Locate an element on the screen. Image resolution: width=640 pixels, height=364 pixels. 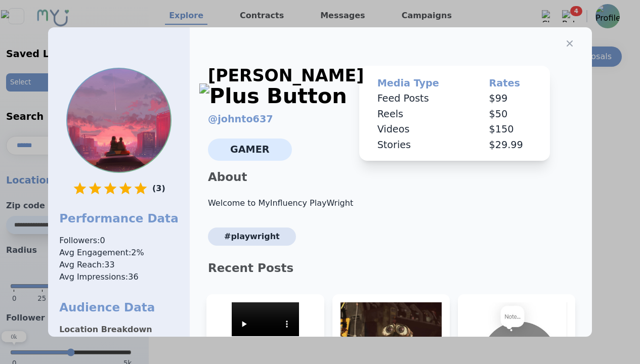
td: Feed Posts is located at coordinates (419, 99).